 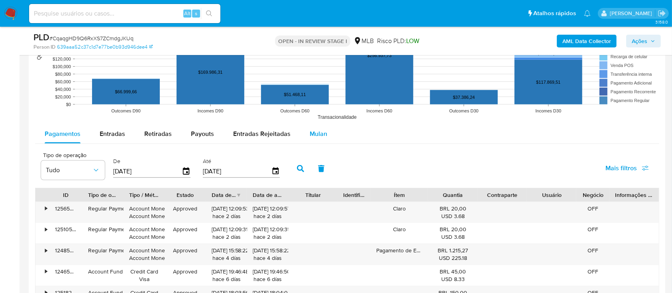 What do you see at coordinates (587, 13) in the screenshot?
I see `a: Notificações` at bounding box center [587, 13].